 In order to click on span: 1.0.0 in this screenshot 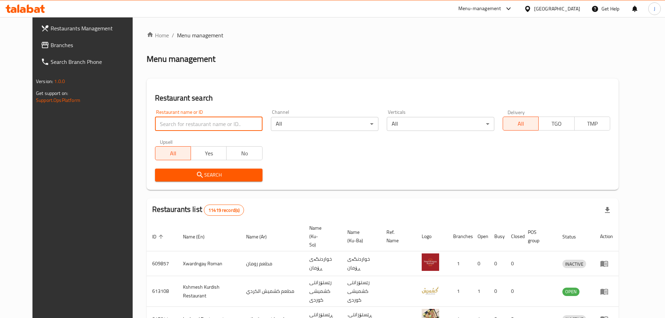, I will do `click(59, 81)`.